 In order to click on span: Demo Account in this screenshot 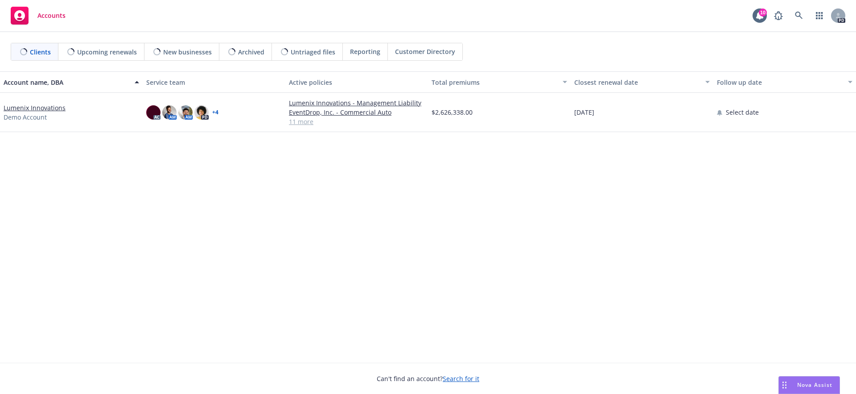, I will do `click(25, 117)`.